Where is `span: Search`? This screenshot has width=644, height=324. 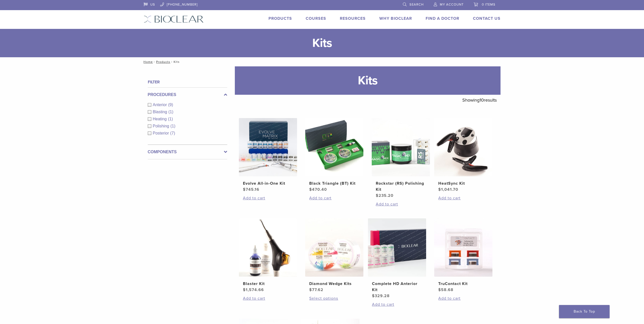 span: Search is located at coordinates (416, 4).